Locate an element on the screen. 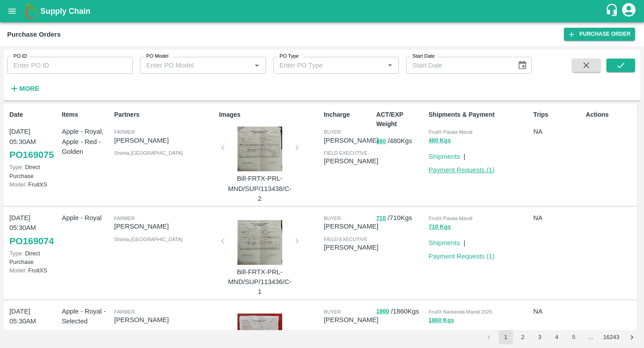  div: account of current user is located at coordinates (629, 11).